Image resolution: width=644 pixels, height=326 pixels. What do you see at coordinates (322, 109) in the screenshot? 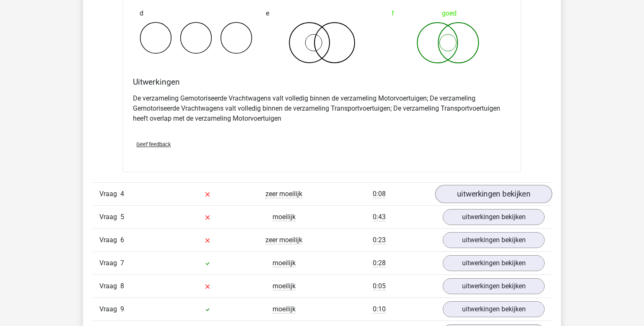
I see `p: De verzameling Gemotoriseerde Vrachtwagens valt volledig binnen de verzameling Motorvoertuigen; D...` at bounding box center [322, 109].